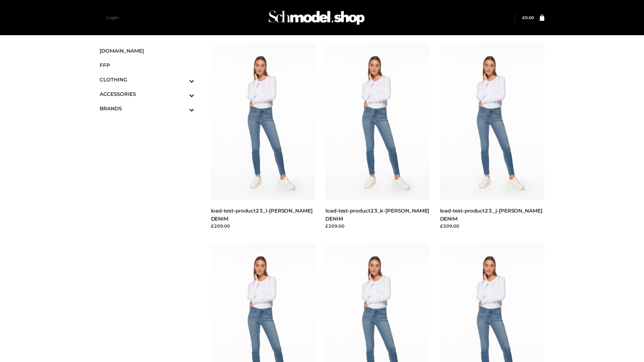  Describe the element at coordinates (317, 17) in the screenshot. I see `a: Schmodel Admin 964` at that location.